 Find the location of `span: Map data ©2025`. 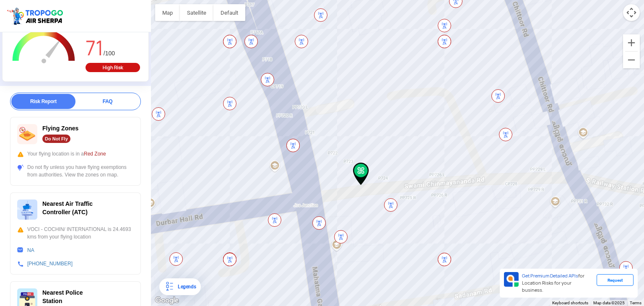

span: Map data ©2025 is located at coordinates (609, 302).